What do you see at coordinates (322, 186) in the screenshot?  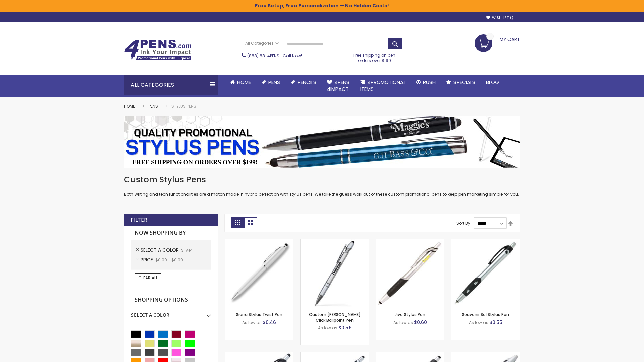 I see `div: Both writing and tech functionalities are a match made in hybrid perfection with stylus pens. We ...` at bounding box center [322, 186].